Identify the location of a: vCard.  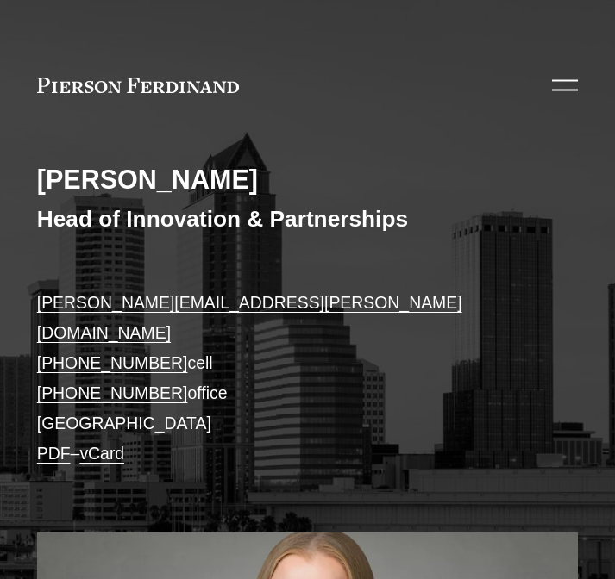
(102, 454).